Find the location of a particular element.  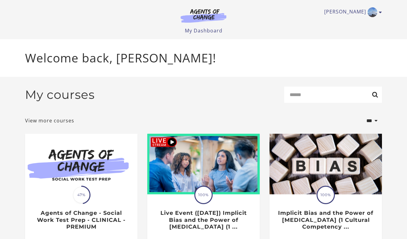

span: 47% is located at coordinates (81, 195).